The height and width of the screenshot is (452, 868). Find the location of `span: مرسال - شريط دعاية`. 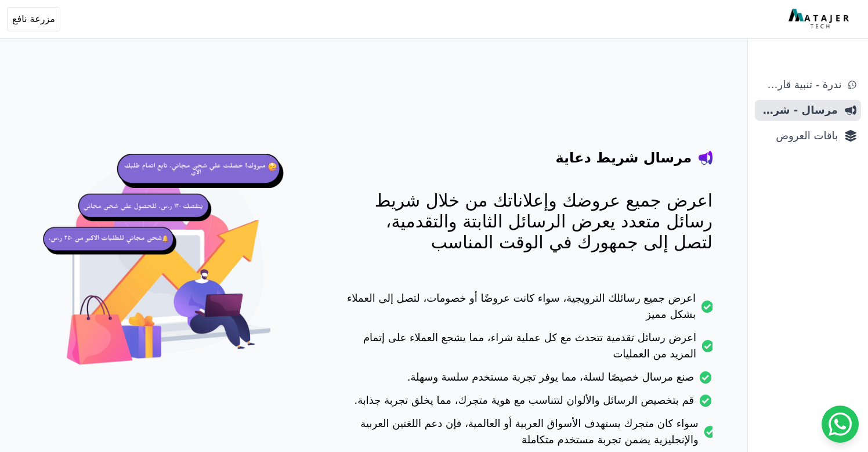

span: مرسال - شريط دعاية is located at coordinates (798, 110).